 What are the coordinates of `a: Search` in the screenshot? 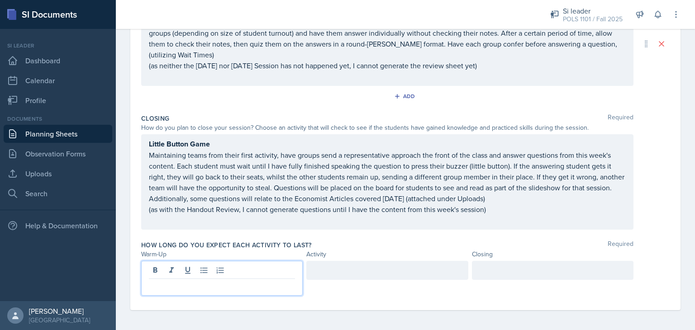 It's located at (58, 194).